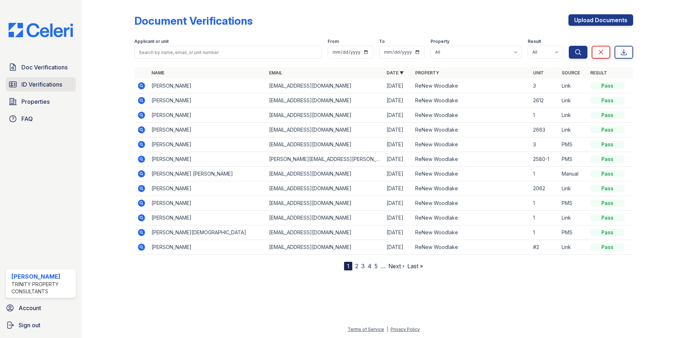 This screenshot has width=686, height=338. I want to click on td: #2, so click(544, 247).